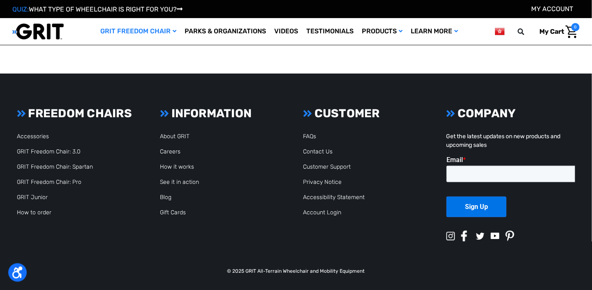  What do you see at coordinates (464, 236) in the screenshot?
I see `img: facebook` at bounding box center [464, 236].